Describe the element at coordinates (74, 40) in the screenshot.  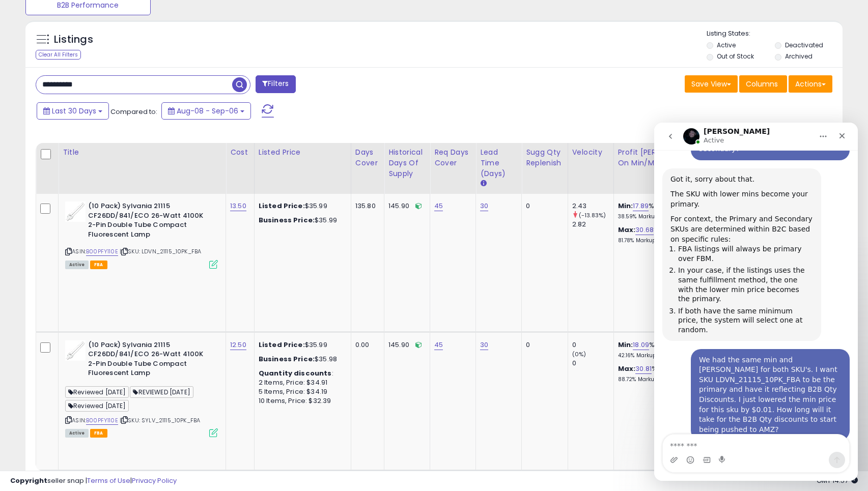
I see `h5: Listings` at that location.